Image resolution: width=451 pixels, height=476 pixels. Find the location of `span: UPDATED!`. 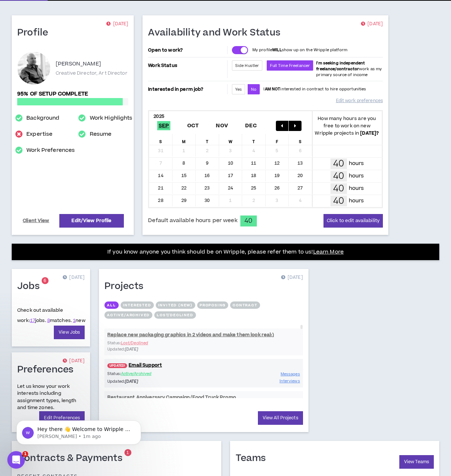

span: UPDATED! is located at coordinates (117, 366).